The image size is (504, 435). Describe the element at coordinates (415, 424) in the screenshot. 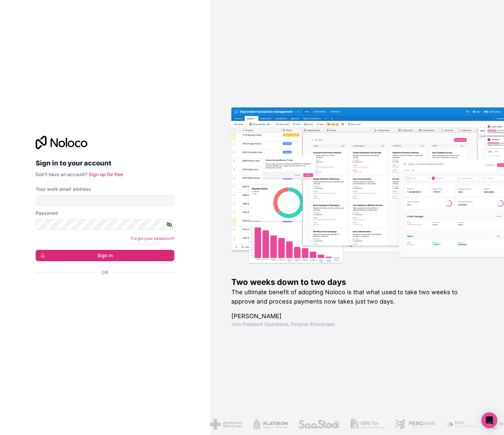

I see `img: /assets/fergmar-CudnrXN5.png` at that location.